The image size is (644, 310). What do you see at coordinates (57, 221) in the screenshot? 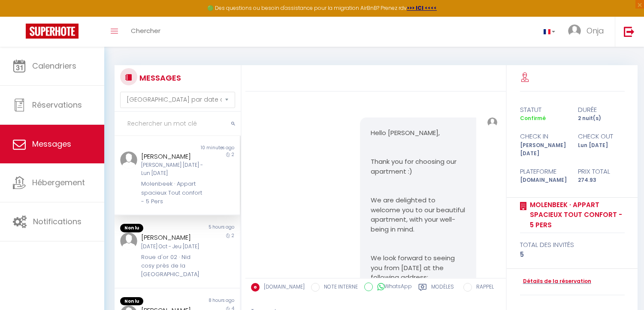
I see `span: Notifications` at bounding box center [57, 221].